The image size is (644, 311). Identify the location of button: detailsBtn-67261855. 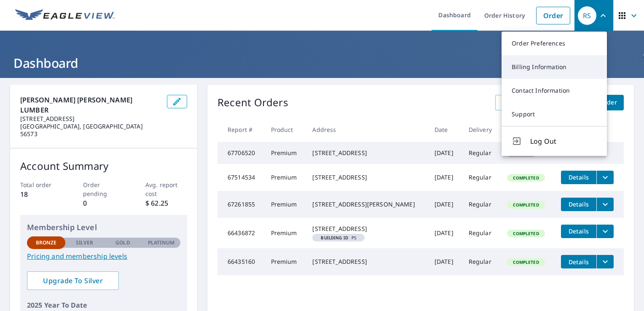
(579, 205).